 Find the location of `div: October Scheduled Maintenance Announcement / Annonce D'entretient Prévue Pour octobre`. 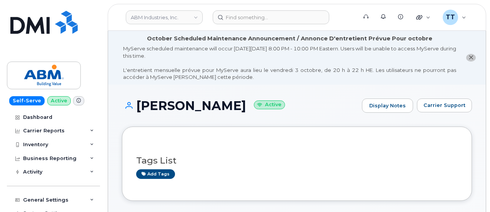

div: October Scheduled Maintenance Announcement / Annonce D'entretient Prévue Pour octobre is located at coordinates (290, 38).